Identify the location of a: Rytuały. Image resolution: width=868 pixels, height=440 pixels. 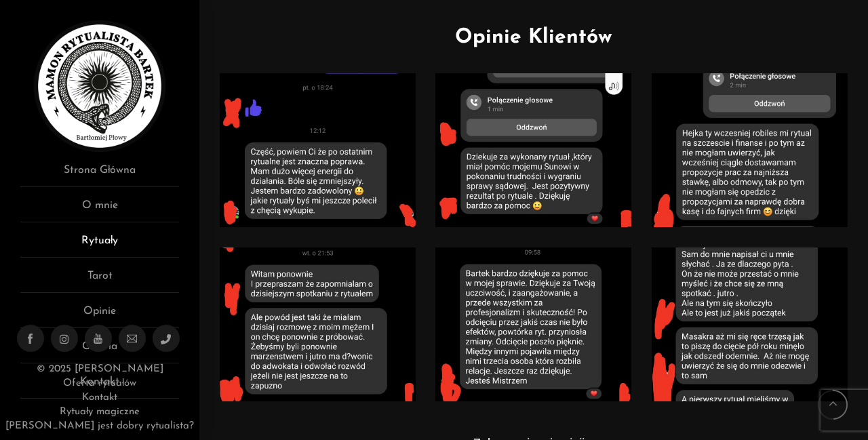
(100, 244).